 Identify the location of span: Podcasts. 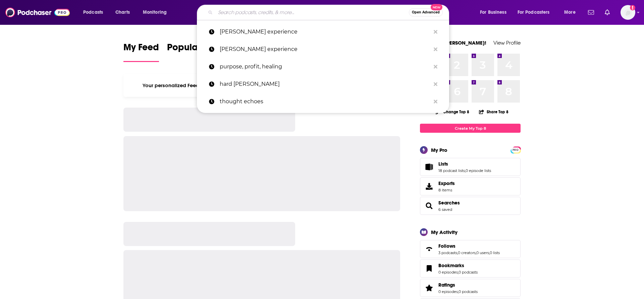
(93, 12).